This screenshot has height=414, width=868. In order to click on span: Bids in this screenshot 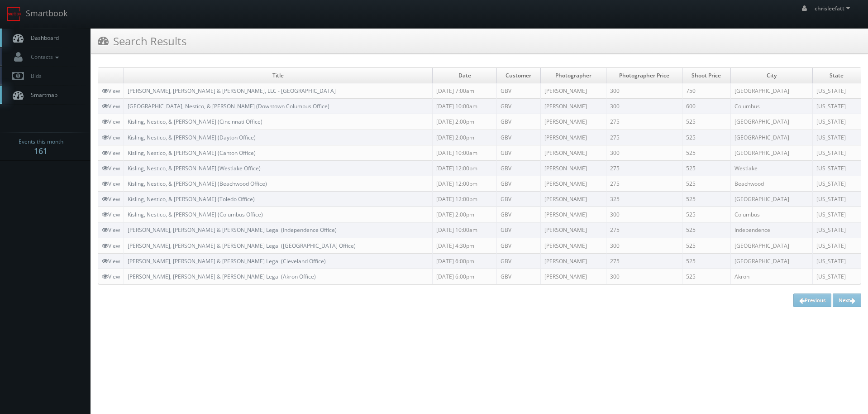, I will do `click(34, 76)`.